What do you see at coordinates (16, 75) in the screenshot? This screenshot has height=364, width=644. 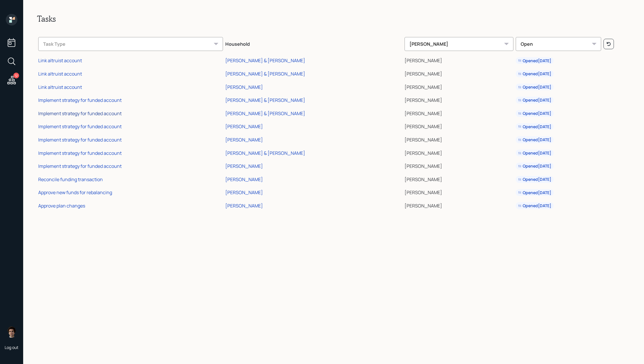 I see `div: 12` at bounding box center [16, 75].